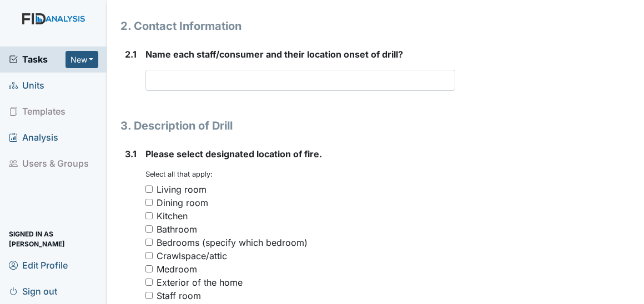 Image resolution: width=644 pixels, height=304 pixels. Describe the element at coordinates (182, 203) in the screenshot. I see `div: Dining room` at that location.